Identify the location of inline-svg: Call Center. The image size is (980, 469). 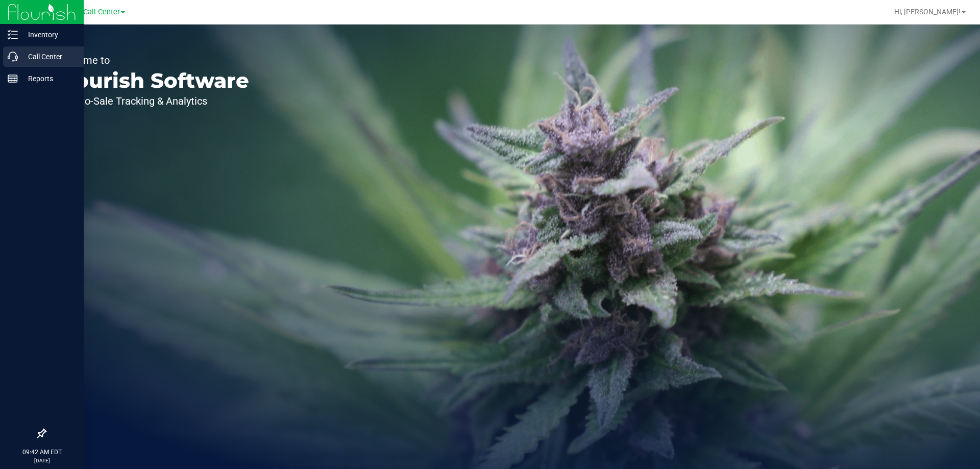
(13, 57).